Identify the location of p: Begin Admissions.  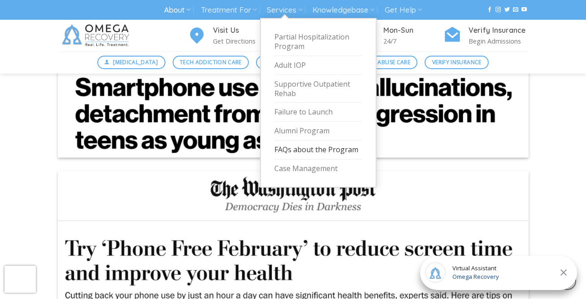
(499, 41).